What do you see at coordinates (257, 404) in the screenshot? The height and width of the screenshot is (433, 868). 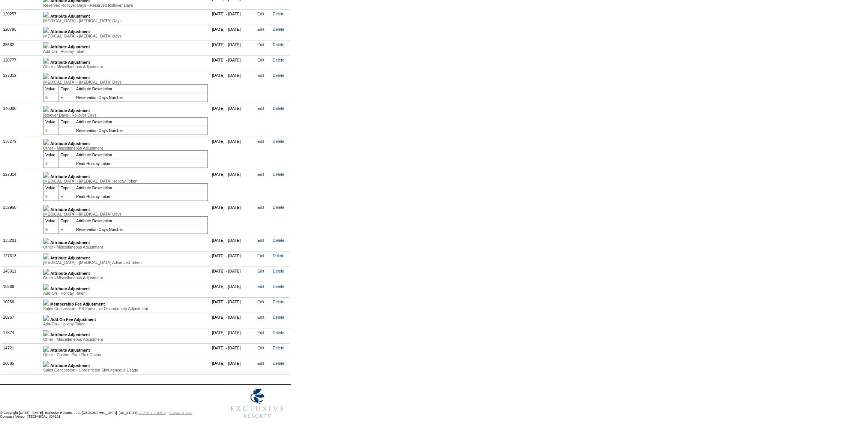 I see `img: Exclusive Resorts` at bounding box center [257, 404].